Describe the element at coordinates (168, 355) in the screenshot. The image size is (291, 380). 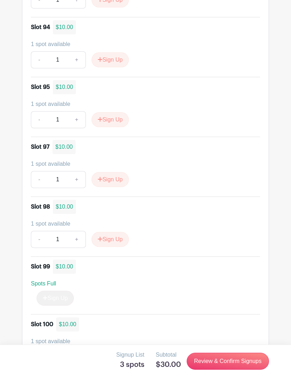
I see `p: Subtotal` at that location.